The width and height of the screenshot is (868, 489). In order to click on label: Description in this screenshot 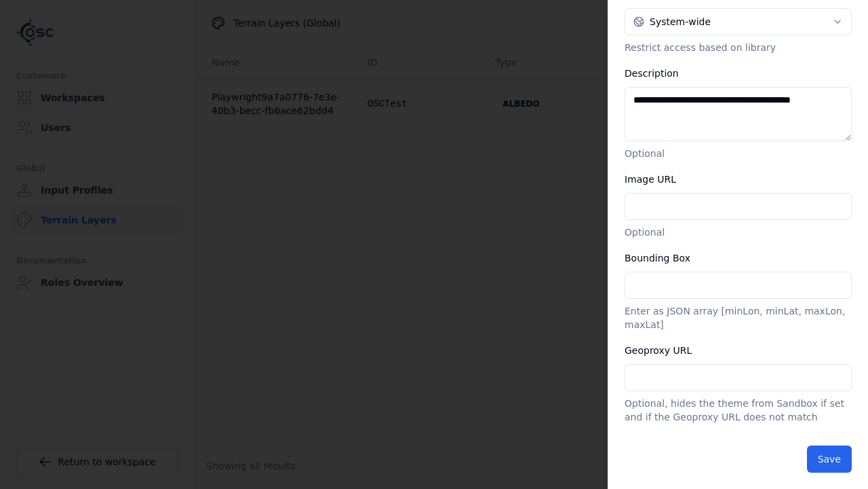, I will do `click(652, 73)`.